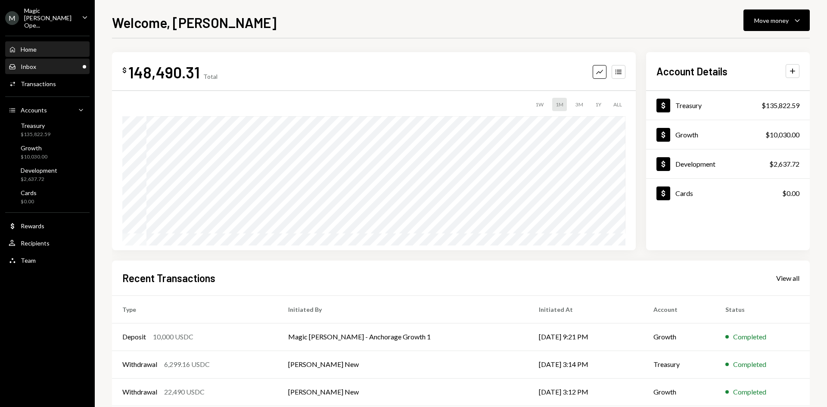 The width and height of the screenshot is (827, 407). I want to click on div: 1M, so click(560, 104).